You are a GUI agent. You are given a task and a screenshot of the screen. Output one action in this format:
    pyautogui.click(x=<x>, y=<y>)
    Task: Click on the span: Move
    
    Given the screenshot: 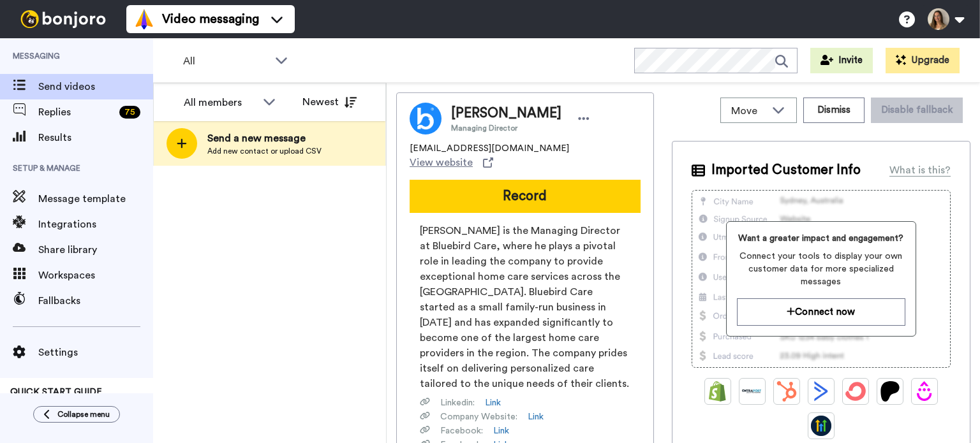 What is the action you would take?
    pyautogui.click(x=749, y=111)
    